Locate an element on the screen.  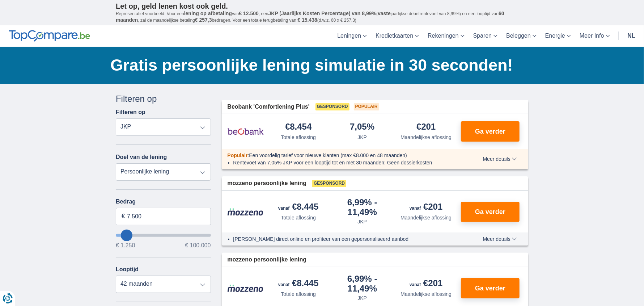
a: wantToBorrow is located at coordinates (163, 235).